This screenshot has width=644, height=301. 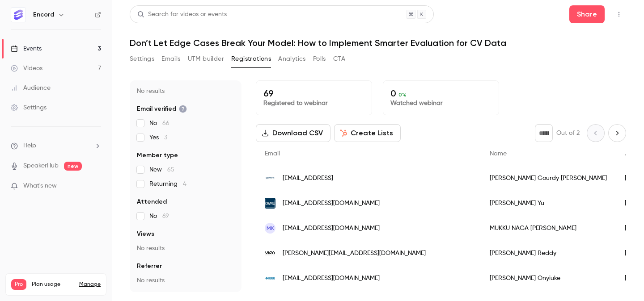 I want to click on button: CTA, so click(x=340, y=59).